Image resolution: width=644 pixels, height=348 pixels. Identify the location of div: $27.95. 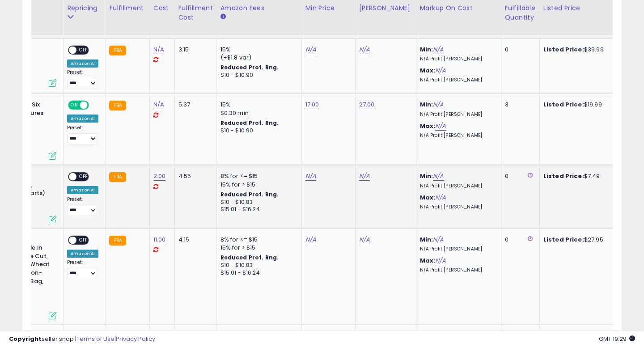
(580, 240).